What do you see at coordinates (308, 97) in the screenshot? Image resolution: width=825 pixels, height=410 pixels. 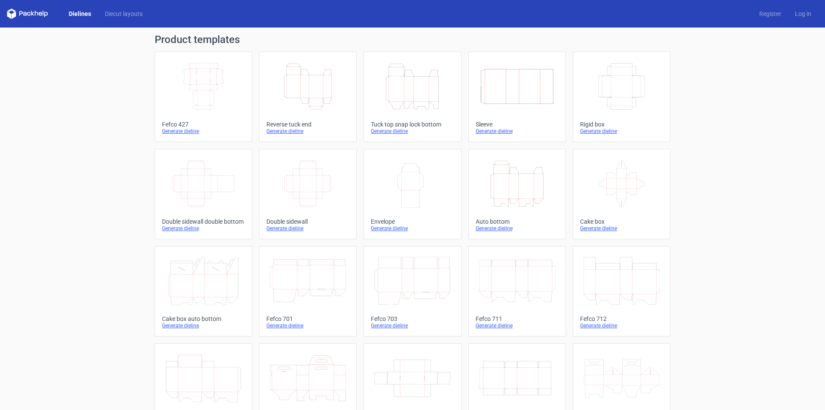 I see `a: Reverse tuck endGenerate dieline` at bounding box center [308, 97].